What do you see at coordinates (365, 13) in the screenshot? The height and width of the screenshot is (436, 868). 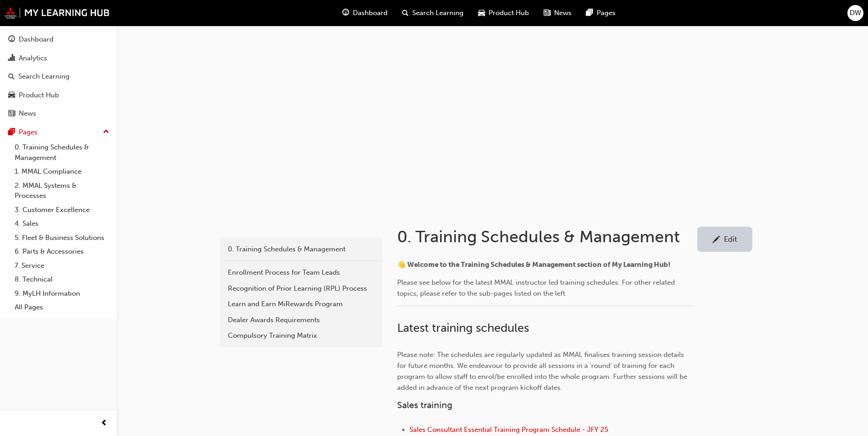 I see `a: guage-iconDashboard` at bounding box center [365, 13].